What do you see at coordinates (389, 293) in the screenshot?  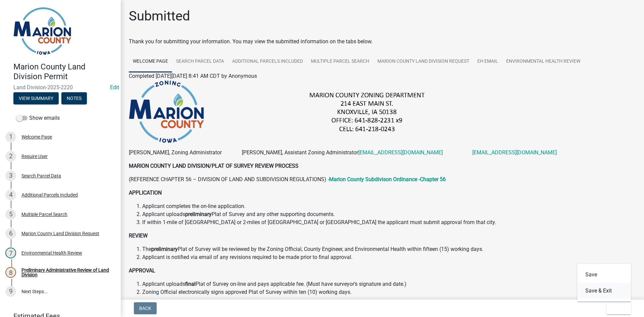 I see `li: Zoning Official electronically signs approved Plat of Survey within ten (10) working days.` at bounding box center [389, 293].